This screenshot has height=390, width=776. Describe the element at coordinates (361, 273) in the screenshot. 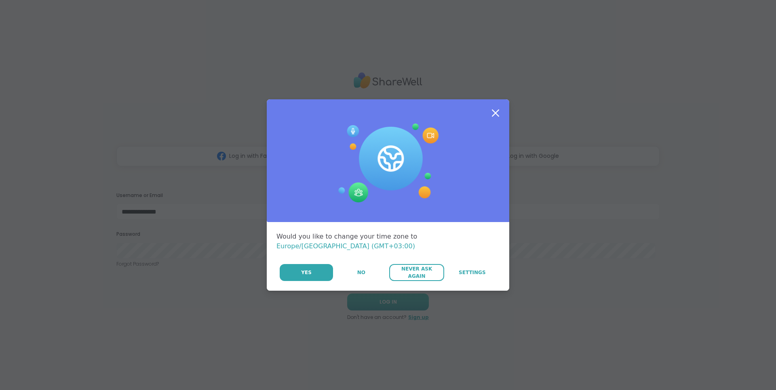

I see `span: No` at that location.